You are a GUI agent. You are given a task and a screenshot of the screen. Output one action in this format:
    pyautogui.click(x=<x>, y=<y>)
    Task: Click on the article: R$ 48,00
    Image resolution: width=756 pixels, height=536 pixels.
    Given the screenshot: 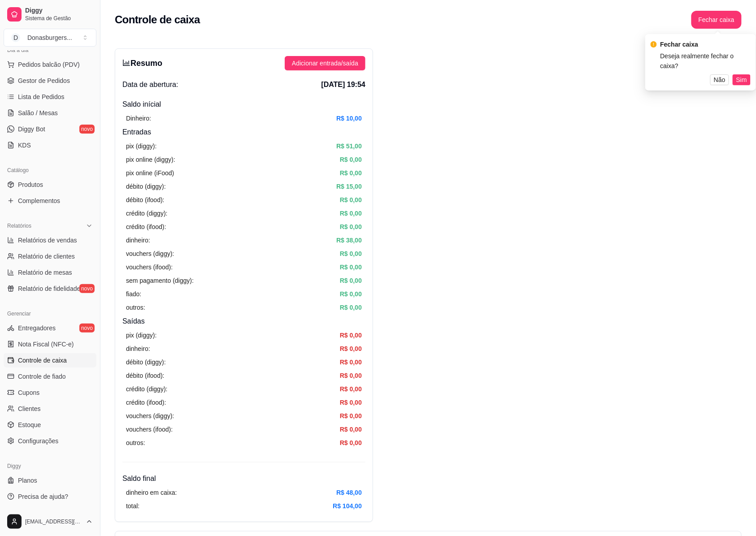 What is the action you would take?
    pyautogui.click(x=349, y=493)
    